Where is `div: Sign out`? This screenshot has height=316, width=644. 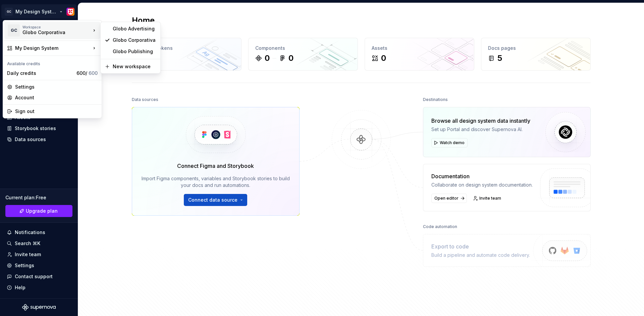
div: Sign out is located at coordinates (57, 112).